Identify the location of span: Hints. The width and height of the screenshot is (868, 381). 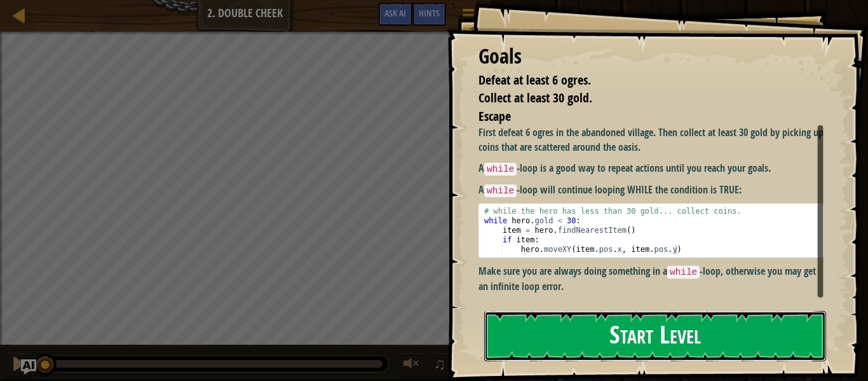
(429, 13).